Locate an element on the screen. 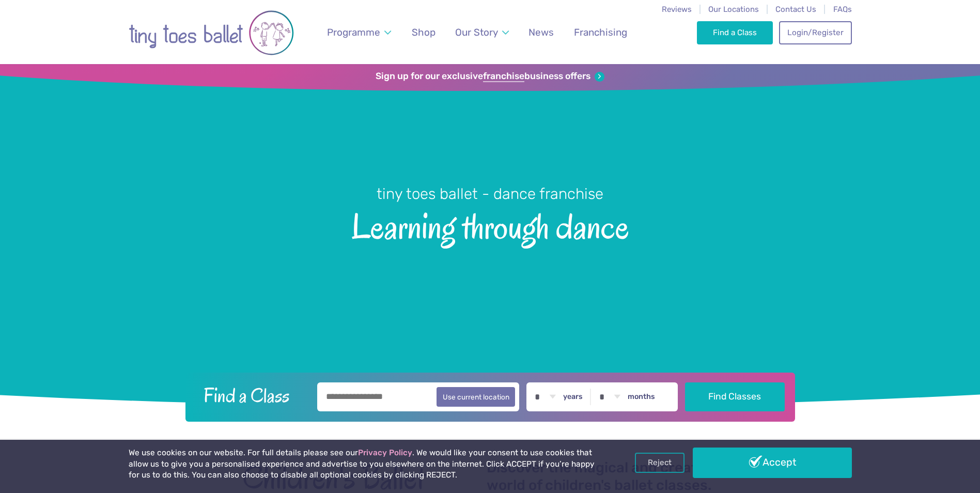  a: Find a Class is located at coordinates (734, 32).